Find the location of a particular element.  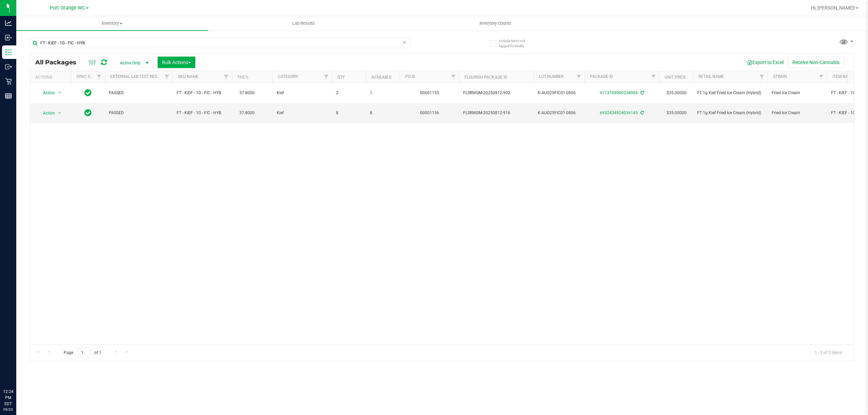

a: 6932434924036145 is located at coordinates (619, 113).